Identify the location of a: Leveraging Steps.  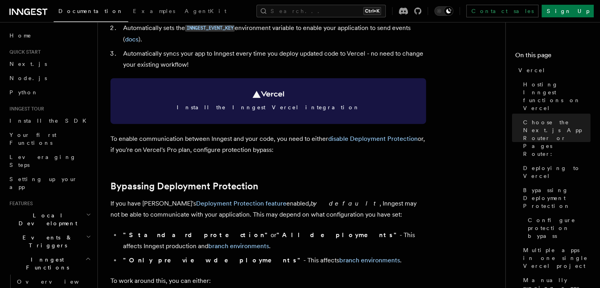
(49, 161).